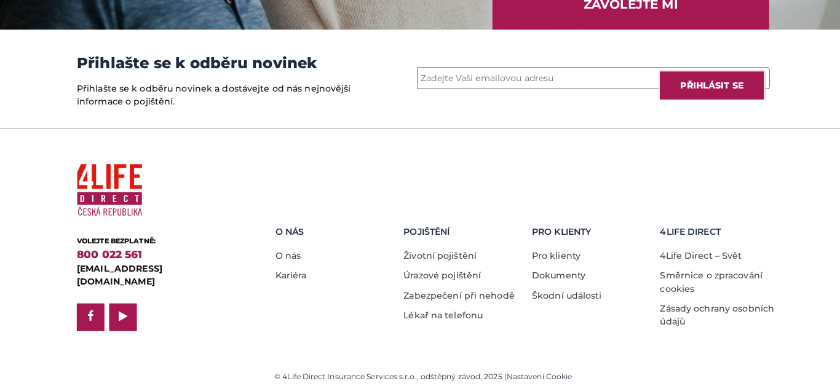  I want to click on a: Zabezpečení při nehodě, so click(456, 296).